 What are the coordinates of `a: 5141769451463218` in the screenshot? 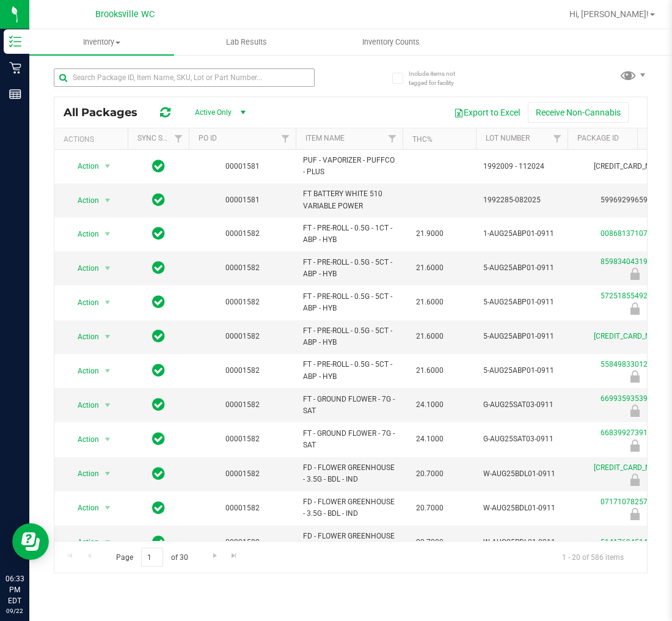 It's located at (635, 542).